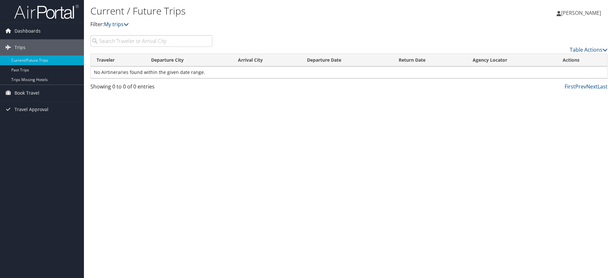 The image size is (614, 278). Describe the element at coordinates (188, 60) in the screenshot. I see `th: Departure City: activate to sort column ascending` at that location.